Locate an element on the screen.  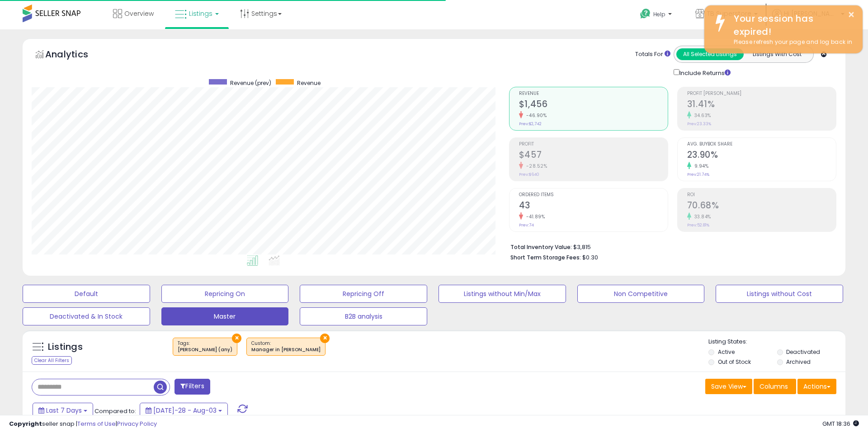
button: Columns is located at coordinates (775, 386).